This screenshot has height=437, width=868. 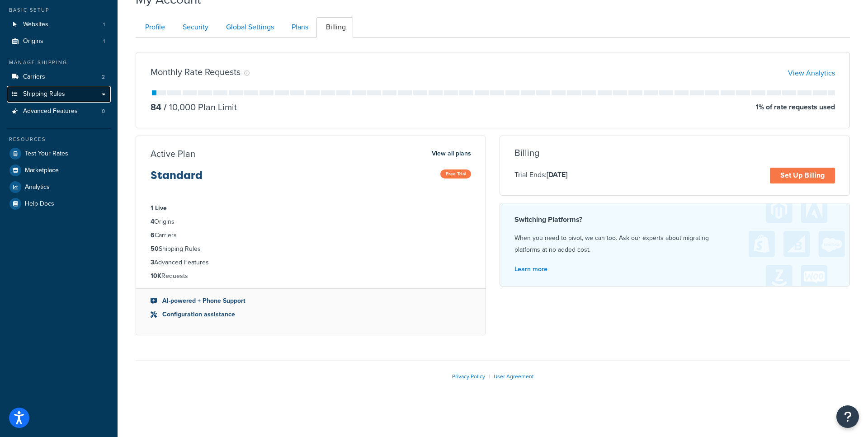 What do you see at coordinates (36, 25) in the screenshot?
I see `span: Websites` at bounding box center [36, 25].